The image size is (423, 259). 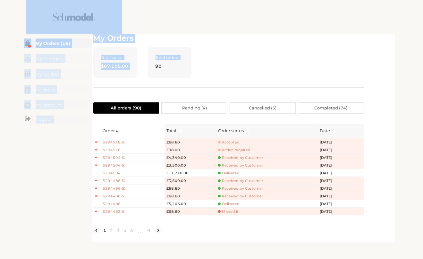 I want to click on span: Total sales:, so click(x=115, y=57).